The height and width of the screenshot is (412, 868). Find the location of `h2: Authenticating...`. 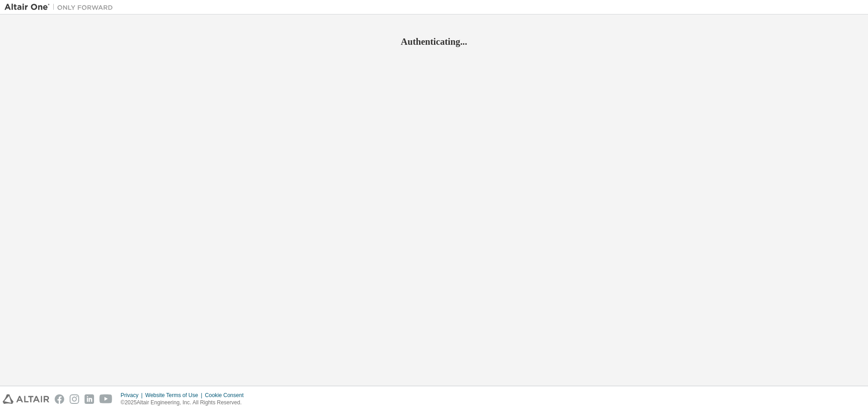

h2: Authenticating... is located at coordinates (434, 42).